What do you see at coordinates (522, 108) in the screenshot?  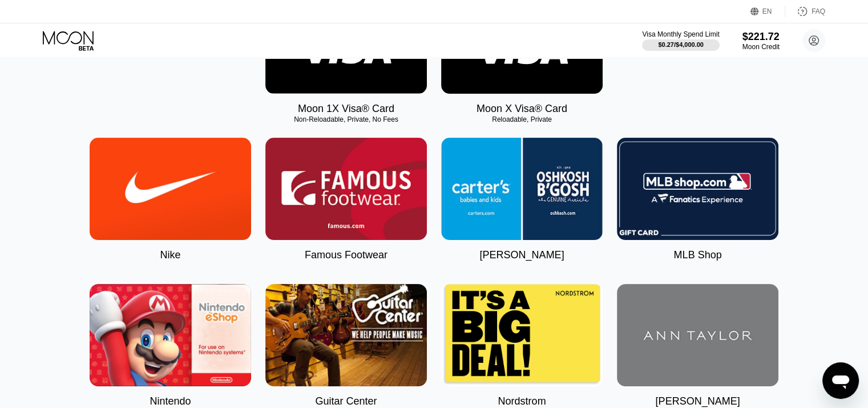 I see `div: Moon X Visa® Card` at bounding box center [522, 108].